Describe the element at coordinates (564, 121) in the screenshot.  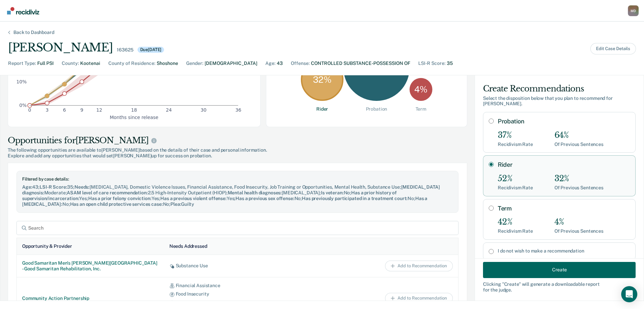
I see `label: Probation` at that location.